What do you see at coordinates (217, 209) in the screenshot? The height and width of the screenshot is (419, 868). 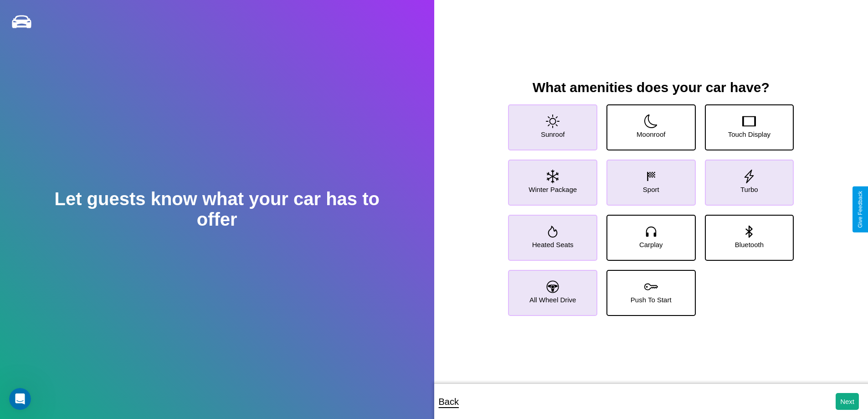 I see `h2: Let guests know what your car has to offer` at bounding box center [217, 209].